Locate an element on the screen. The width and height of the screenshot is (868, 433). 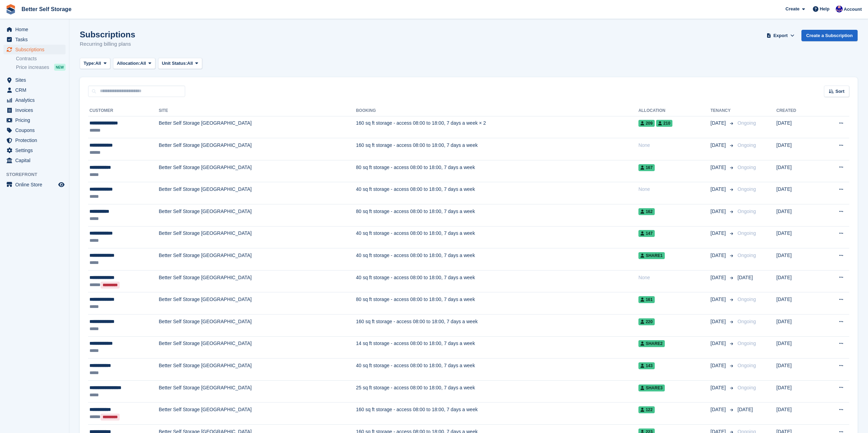
span: 162 is located at coordinates (647, 212).